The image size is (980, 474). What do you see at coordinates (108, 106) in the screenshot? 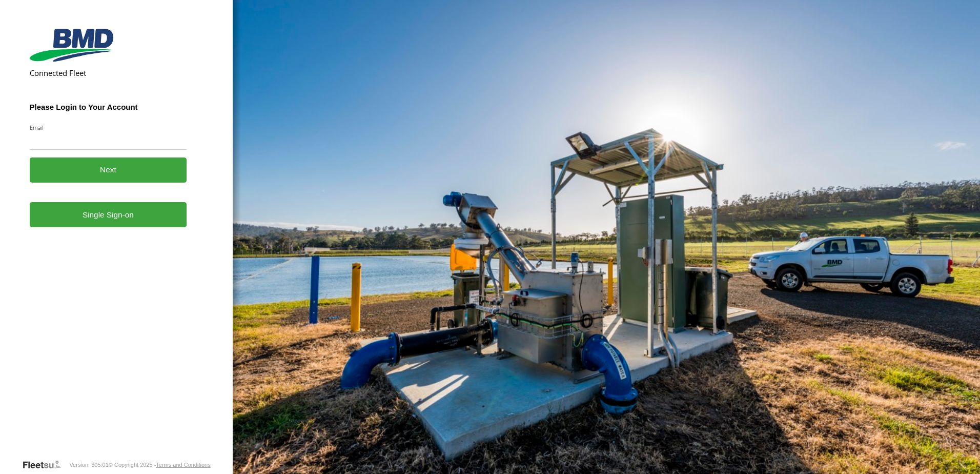
I see `h3: Please Login to Your Account` at bounding box center [108, 106].